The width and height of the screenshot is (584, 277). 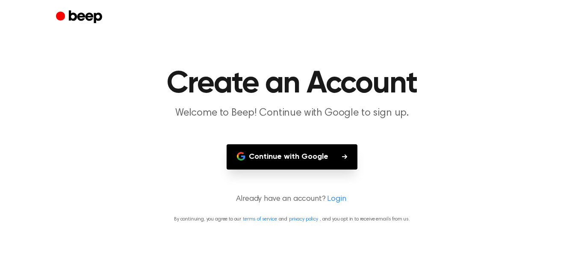 What do you see at coordinates (292, 219) in the screenshot?
I see `p: By continuing, you agree to our and , and you opt in to receive emails from us.` at bounding box center [292, 219].